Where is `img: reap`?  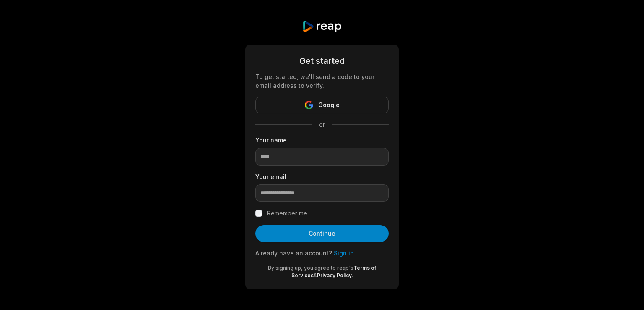 img: reap is located at coordinates (322, 27).